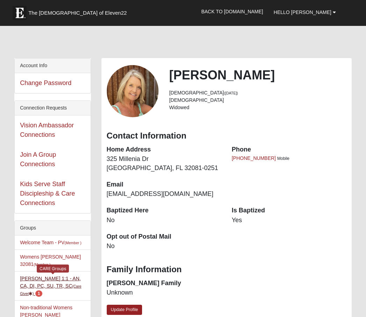 Image resolution: width=366 pixels, height=317 pixels. Describe the element at coordinates (164, 211) in the screenshot. I see `dt: Baptized Here` at that location.